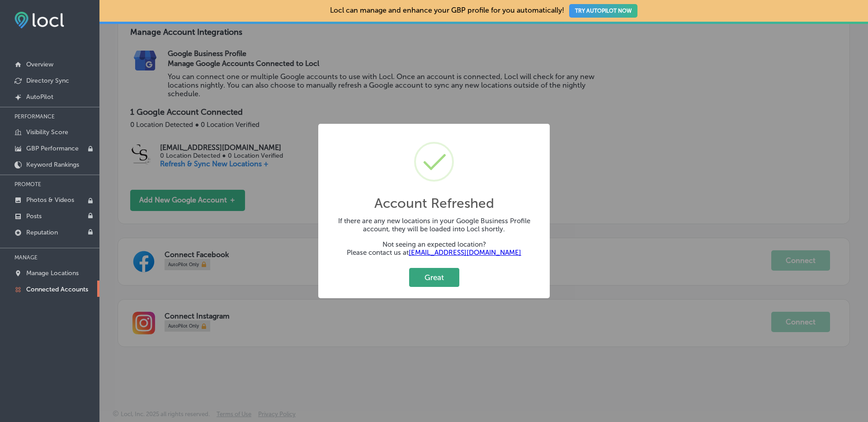  What do you see at coordinates (434, 203) in the screenshot?
I see `h2: Account Refreshed` at bounding box center [434, 203].